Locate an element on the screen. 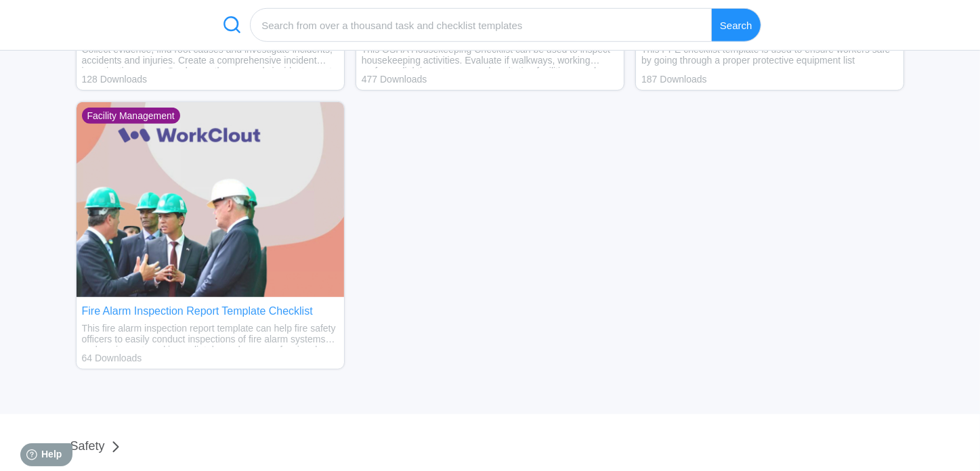 The image size is (980, 471). div: This PPE checklist template is used to ensure workers safe by going through a proper protective e... is located at coordinates (769, 57).